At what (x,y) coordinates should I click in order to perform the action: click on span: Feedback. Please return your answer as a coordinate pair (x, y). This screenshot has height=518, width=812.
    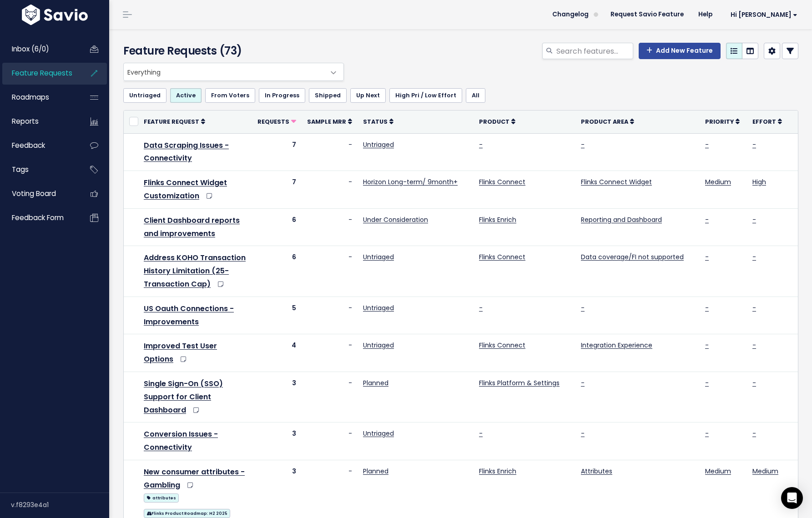
    Looking at the image, I should click on (28, 145).